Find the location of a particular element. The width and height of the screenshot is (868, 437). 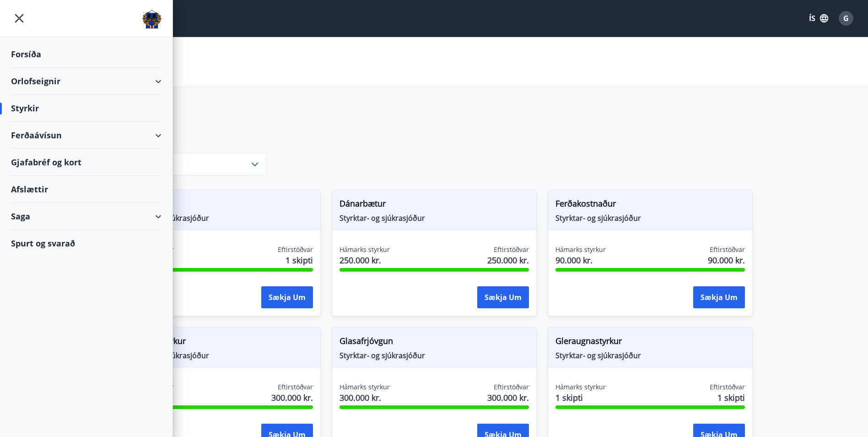

img: union_logo is located at coordinates (152, 19).